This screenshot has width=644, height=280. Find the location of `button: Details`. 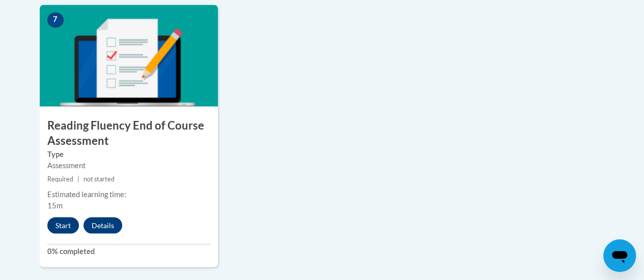

button: Details is located at coordinates (103, 225).